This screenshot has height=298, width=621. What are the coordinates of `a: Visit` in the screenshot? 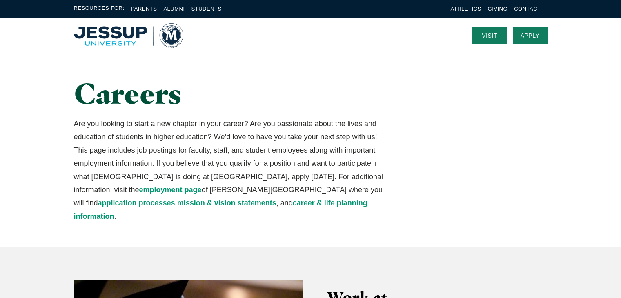 It's located at (490, 36).